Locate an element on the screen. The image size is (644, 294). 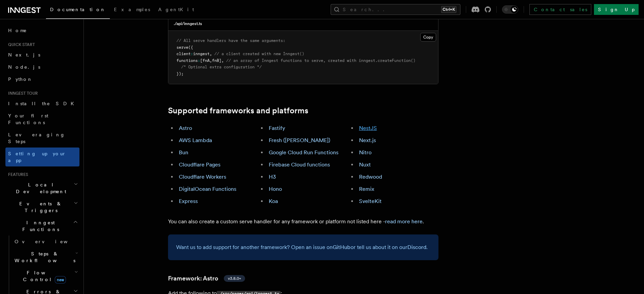
a: H3 is located at coordinates (272, 177).